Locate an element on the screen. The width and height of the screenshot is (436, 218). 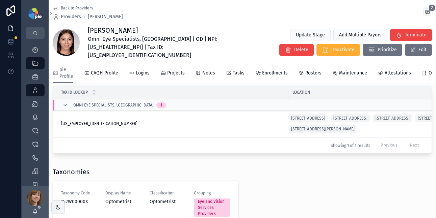
a: pie Profile is located at coordinates (63, 74).